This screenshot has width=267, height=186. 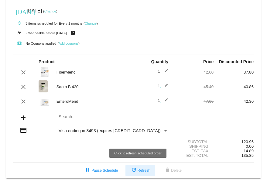 What do you see at coordinates (160, 62) in the screenshot?
I see `strong: Quantity` at bounding box center [160, 62].